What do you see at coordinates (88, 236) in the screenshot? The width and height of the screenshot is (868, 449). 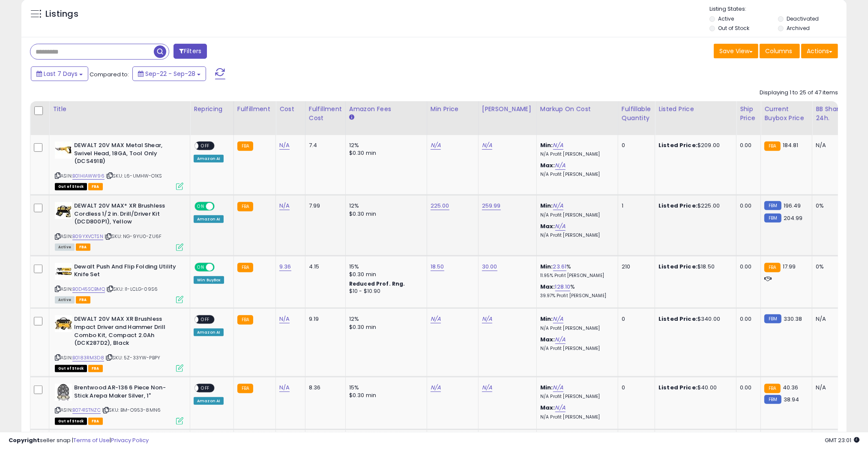 I see `a: B09YXVCTSN` at bounding box center [88, 236].